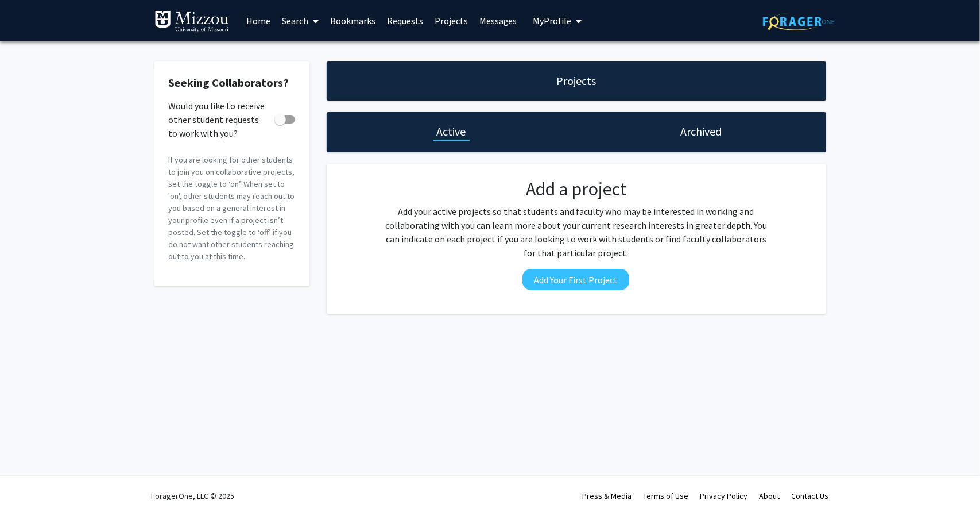  Describe the element at coordinates (576, 189) in the screenshot. I see `h2: Add a project` at that location.